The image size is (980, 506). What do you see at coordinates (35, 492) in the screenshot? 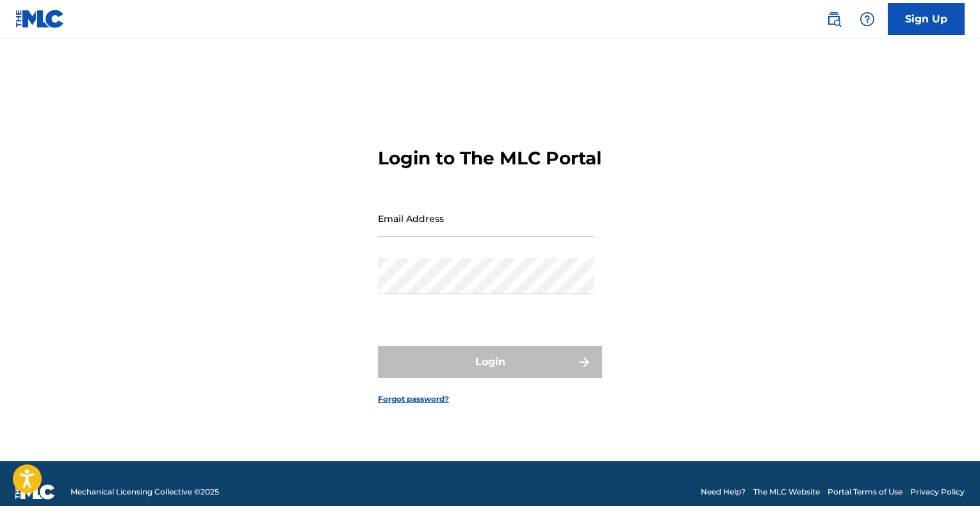
I see `img: logo` at bounding box center [35, 492].